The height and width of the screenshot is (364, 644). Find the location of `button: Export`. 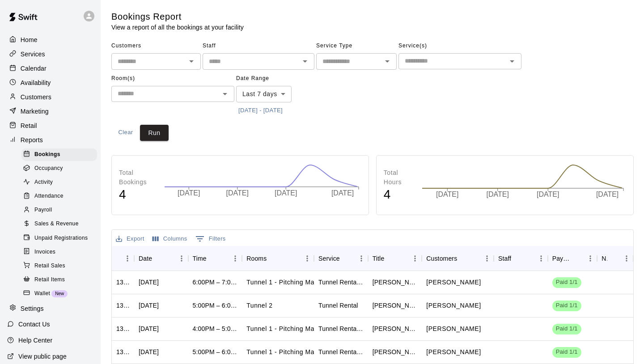

button: Export is located at coordinates (130, 239).